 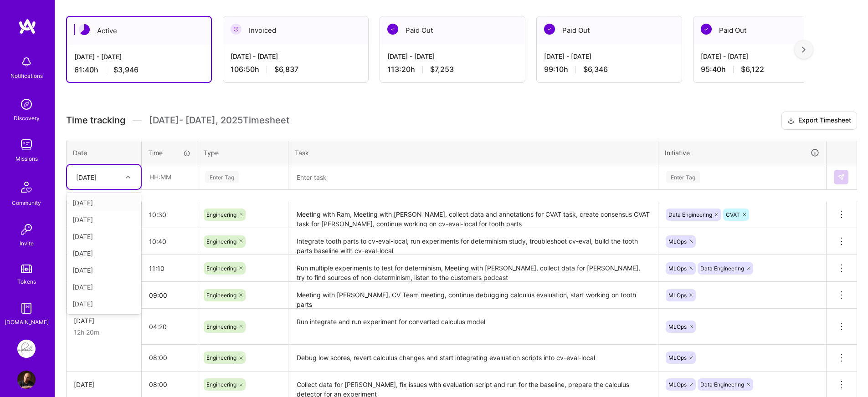 I want to click on span: $6,346, so click(x=595, y=69).